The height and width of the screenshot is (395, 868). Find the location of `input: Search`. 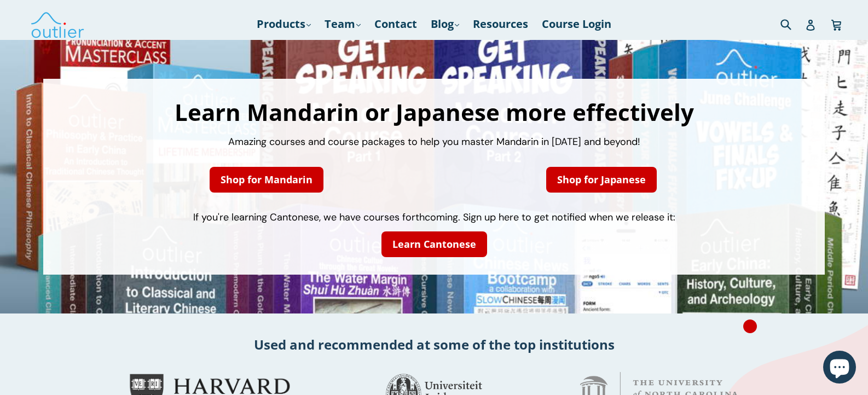

input: Search is located at coordinates (793, 24).